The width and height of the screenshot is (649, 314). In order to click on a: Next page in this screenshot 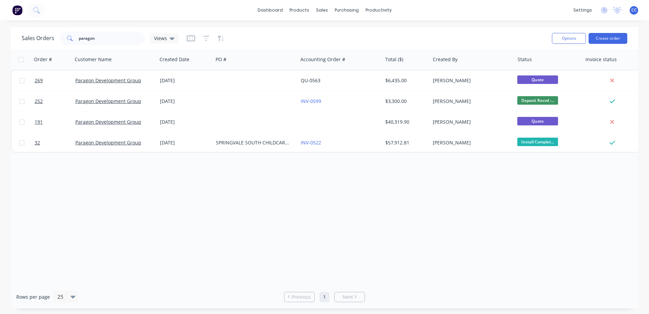, I will do `click(350, 297)`.